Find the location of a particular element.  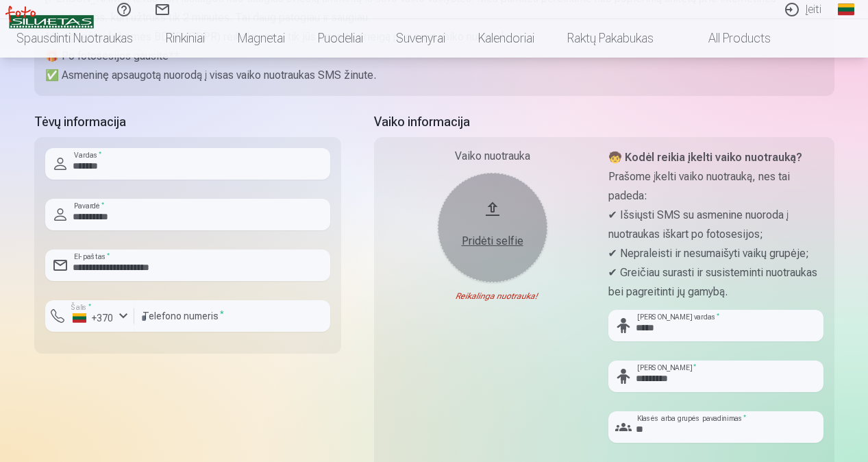

div: +370 is located at coordinates (94, 317).